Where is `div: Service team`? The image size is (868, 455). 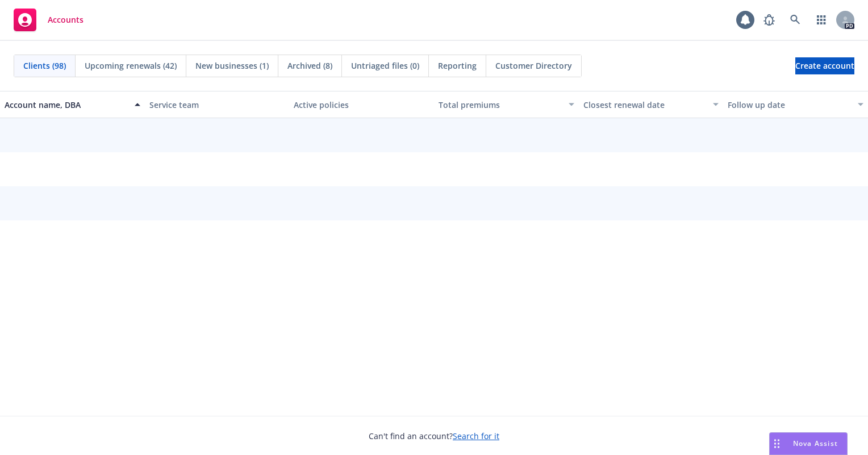 div: Service team is located at coordinates (217, 105).